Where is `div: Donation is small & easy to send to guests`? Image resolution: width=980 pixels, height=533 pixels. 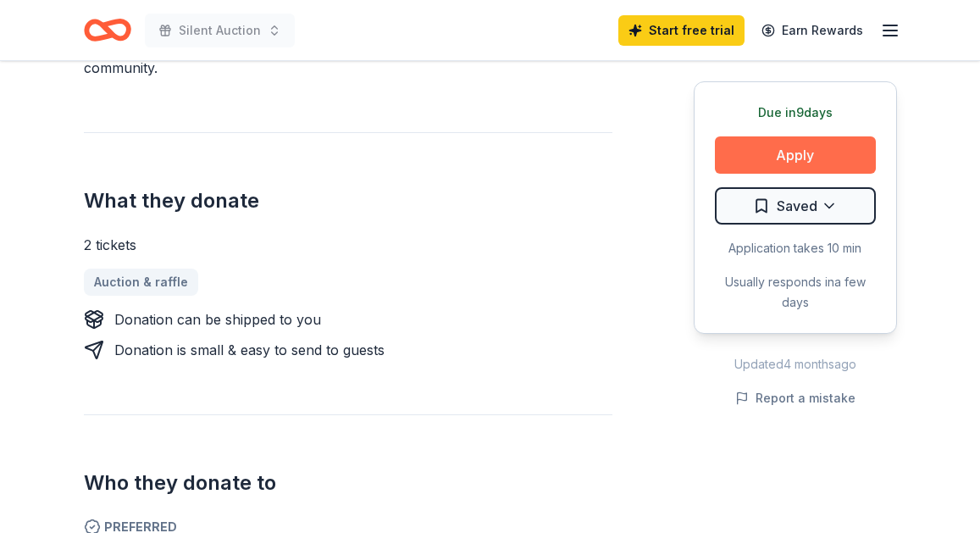
div: Donation is small & easy to send to guests is located at coordinates (249, 351).